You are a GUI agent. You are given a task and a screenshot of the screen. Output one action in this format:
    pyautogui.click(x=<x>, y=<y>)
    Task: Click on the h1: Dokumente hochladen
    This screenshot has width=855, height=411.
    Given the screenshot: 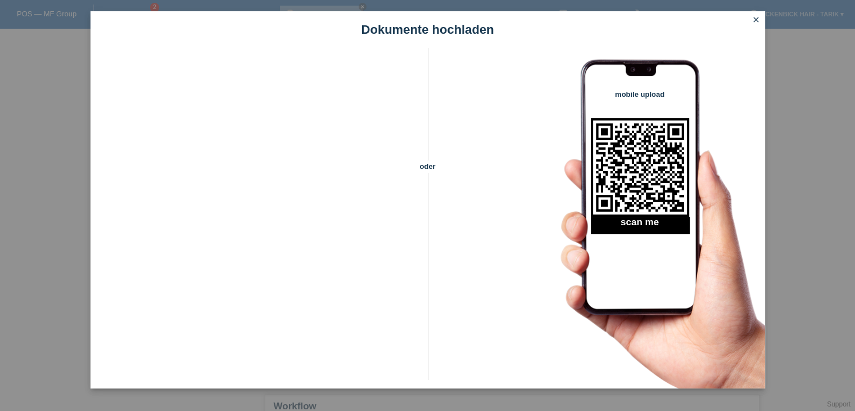 What is the action you would take?
    pyautogui.click(x=428, y=29)
    